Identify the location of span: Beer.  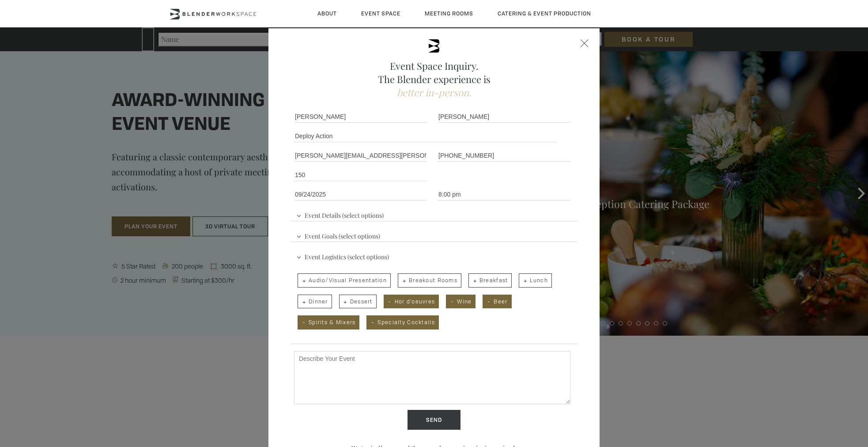
(497, 302).